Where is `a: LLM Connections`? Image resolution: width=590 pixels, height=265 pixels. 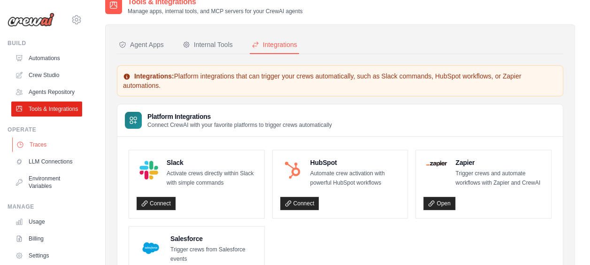
a: LLM Connections is located at coordinates (46, 161).